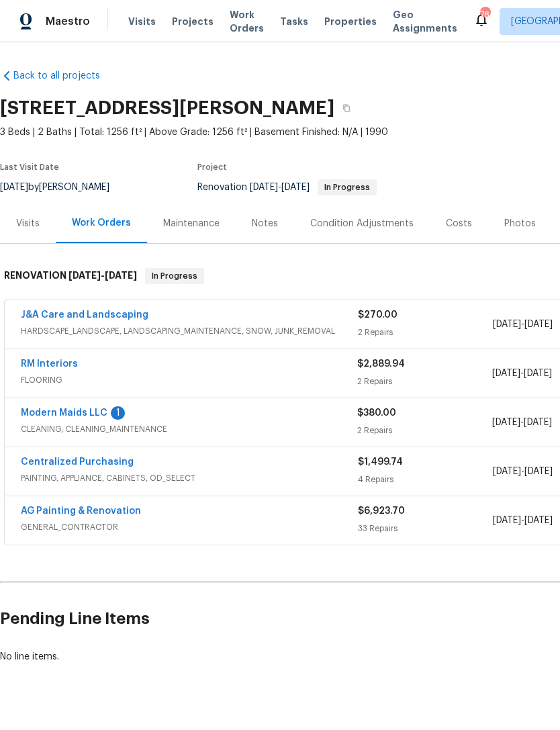  I want to click on div: Condition Adjustments, so click(362, 223).